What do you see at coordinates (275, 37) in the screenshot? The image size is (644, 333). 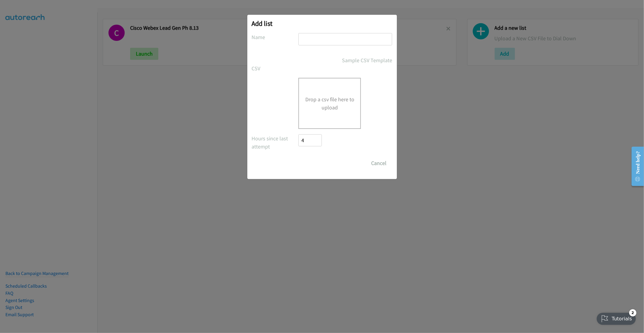 I see `label: Name` at bounding box center [275, 37].